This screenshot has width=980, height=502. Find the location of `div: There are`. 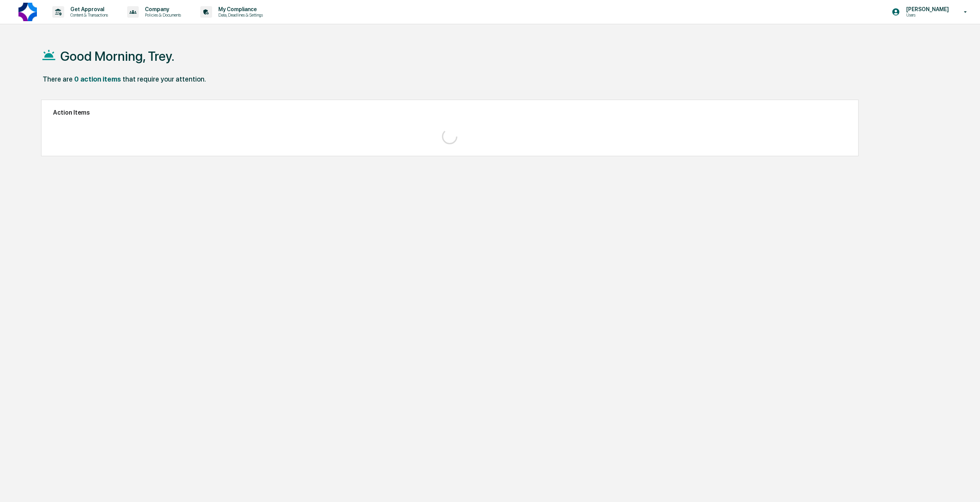

div: There are is located at coordinates (58, 79).